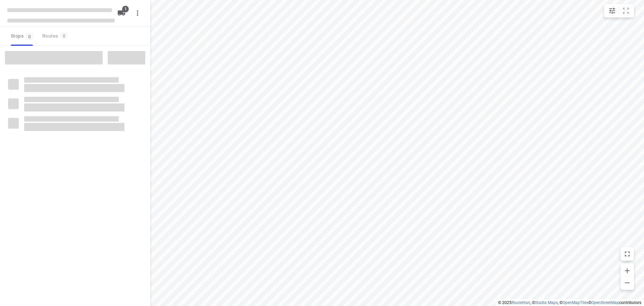 The image size is (644, 306). I want to click on div: small contained button group, so click(619, 11).